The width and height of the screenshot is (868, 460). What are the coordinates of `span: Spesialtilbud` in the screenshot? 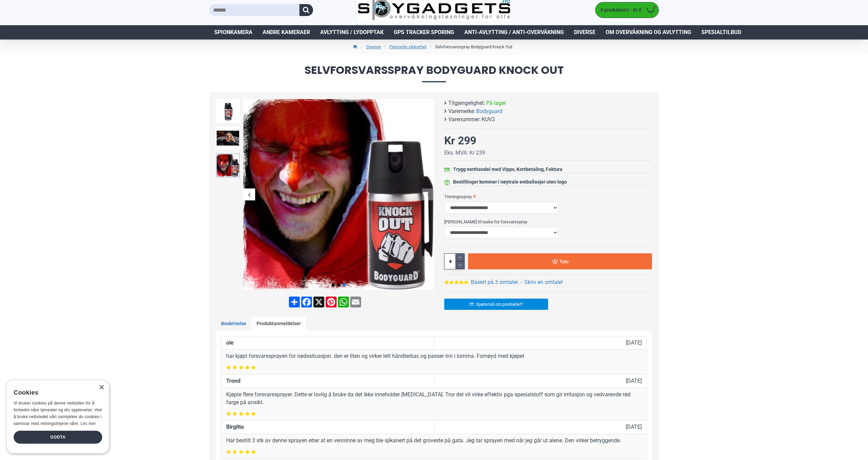 It's located at (722, 32).